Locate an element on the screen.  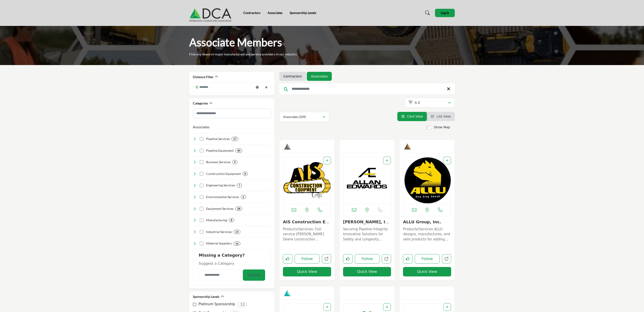
a: Securing Pipeline Integrity: Innovative Solutions for Safety and Longevity Operating primarily as... is located at coordinates (367, 233).